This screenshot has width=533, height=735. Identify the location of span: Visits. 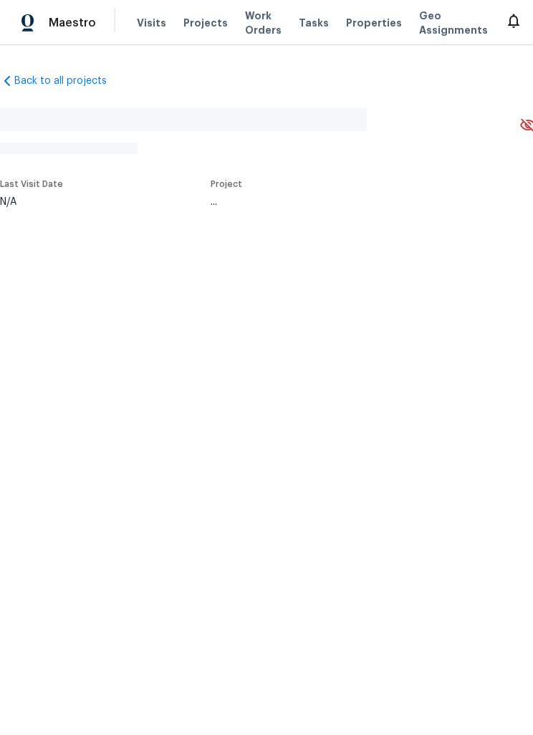
(151, 23).